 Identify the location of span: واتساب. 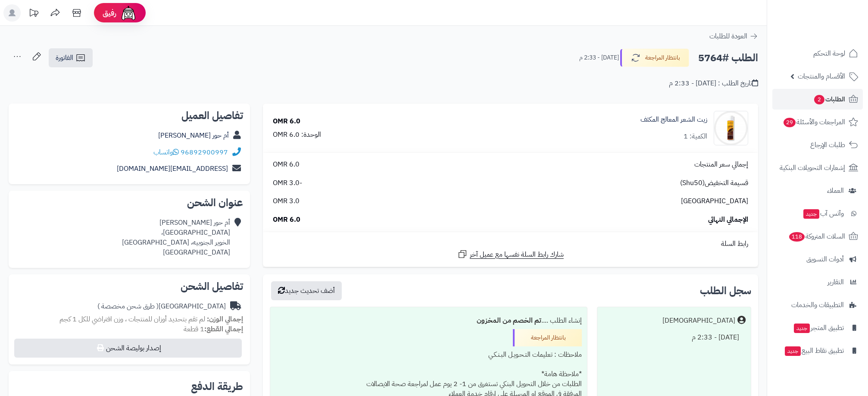
(166, 152).